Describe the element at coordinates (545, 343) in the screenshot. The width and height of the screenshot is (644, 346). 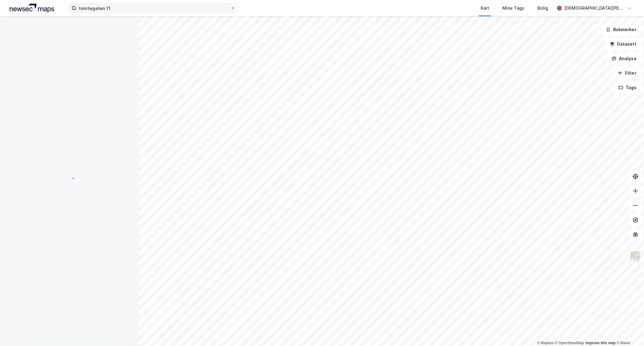
I see `a: Mapbox` at that location.